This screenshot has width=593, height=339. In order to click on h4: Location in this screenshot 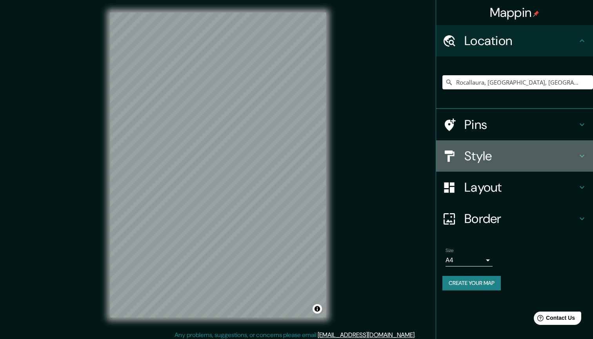, I will do `click(521, 41)`.